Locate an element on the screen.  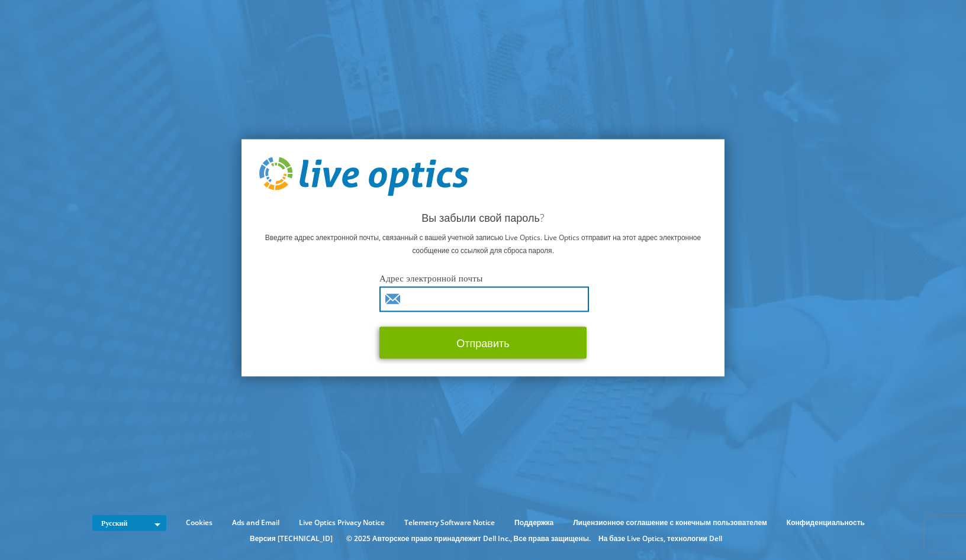
a: Конфиденциальность is located at coordinates (826, 523).